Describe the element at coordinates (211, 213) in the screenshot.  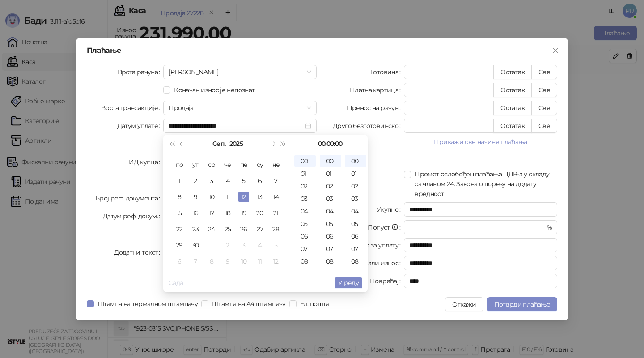
I see `div: 17` at that location.